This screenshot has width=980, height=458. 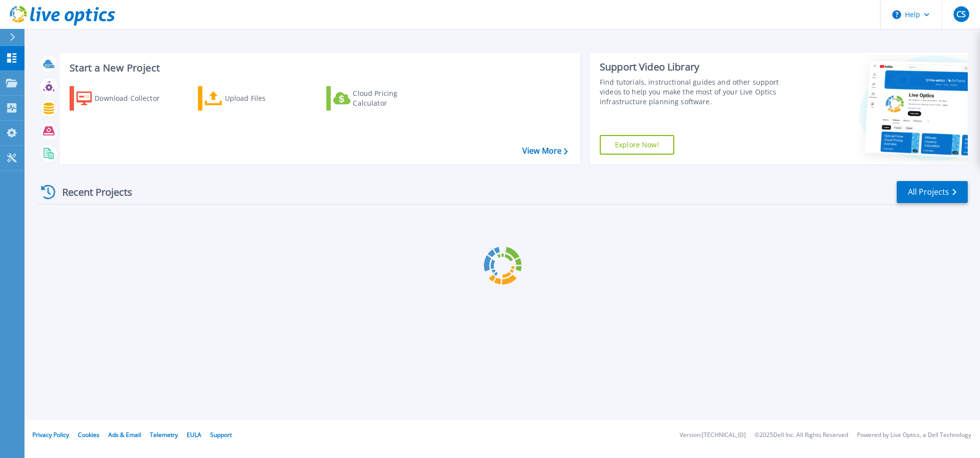 What do you see at coordinates (124, 98) in the screenshot?
I see `a: Download Collector` at bounding box center [124, 98].